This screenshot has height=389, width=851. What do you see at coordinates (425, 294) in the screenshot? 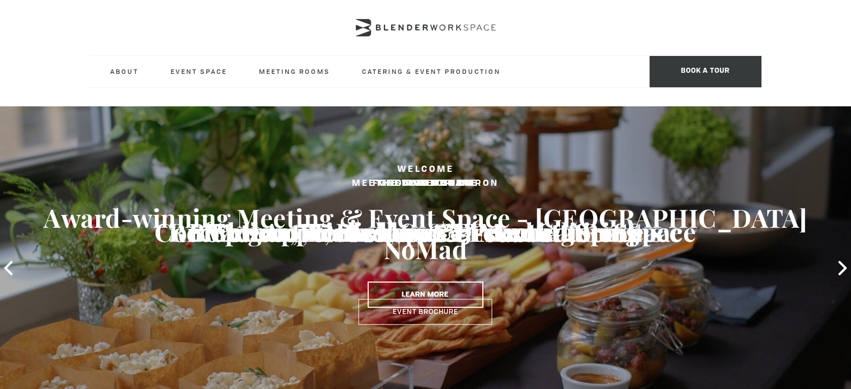
I see `a: Learn More` at bounding box center [425, 294].